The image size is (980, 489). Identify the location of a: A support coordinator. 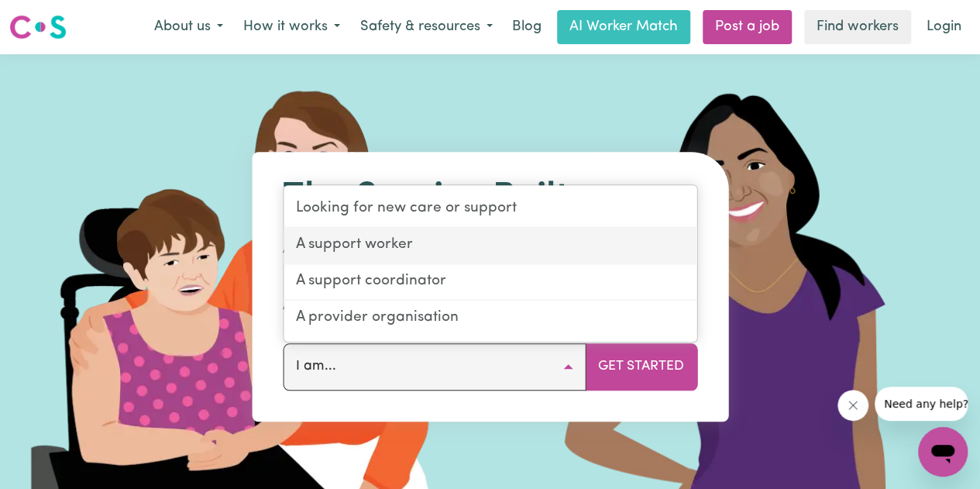
(490, 282).